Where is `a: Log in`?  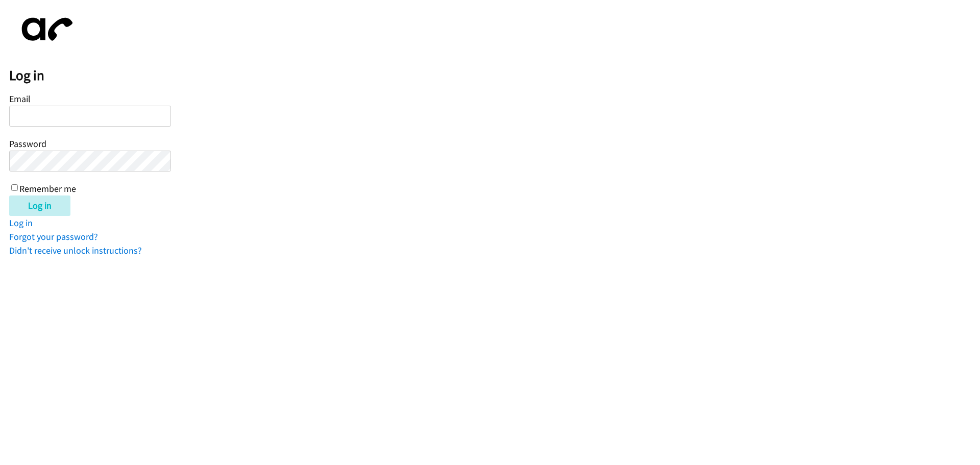 a: Log in is located at coordinates (21, 223).